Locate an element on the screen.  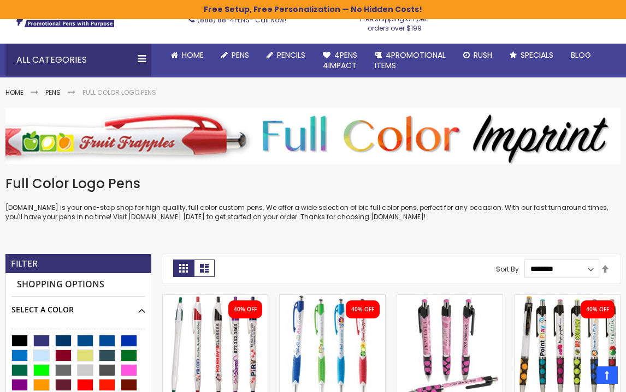
span: - Call Now! is located at coordinates (241, 20).